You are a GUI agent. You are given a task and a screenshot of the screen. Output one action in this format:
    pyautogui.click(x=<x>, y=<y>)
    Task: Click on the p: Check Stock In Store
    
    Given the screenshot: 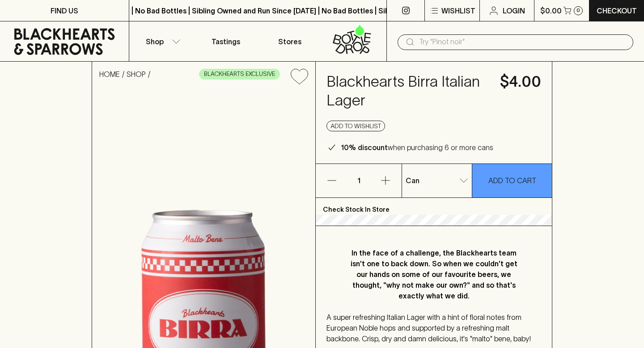 What is the action you would take?
    pyautogui.click(x=433, y=207)
    